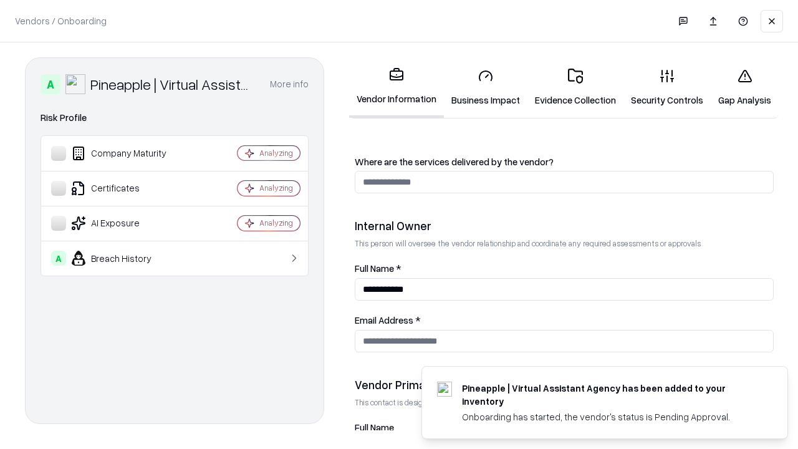 The image size is (798, 449). Describe the element at coordinates (125, 223) in the screenshot. I see `div: AI Exposure` at that location.